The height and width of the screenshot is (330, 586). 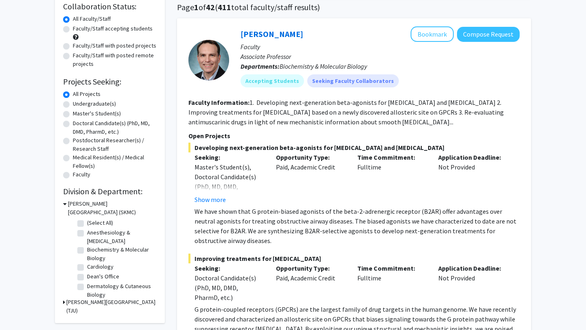 I want to click on b: Faculty Information:, so click(x=219, y=102).